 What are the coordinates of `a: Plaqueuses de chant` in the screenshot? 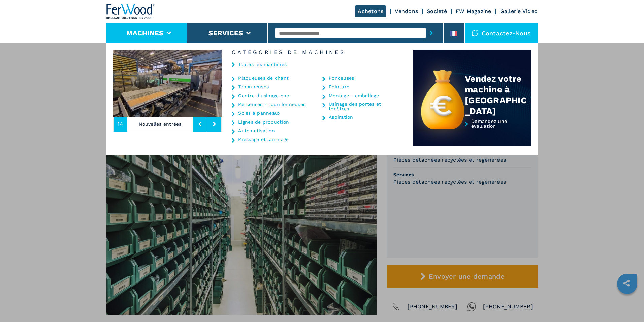 It's located at (263, 78).